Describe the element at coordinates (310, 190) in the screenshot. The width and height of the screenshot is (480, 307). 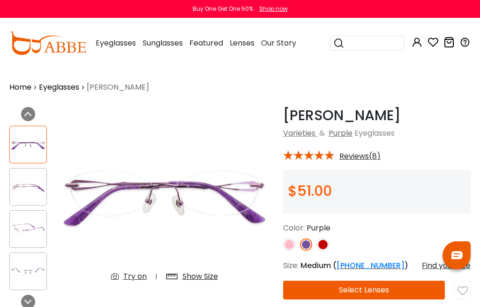
I see `span: $51.00` at that location.